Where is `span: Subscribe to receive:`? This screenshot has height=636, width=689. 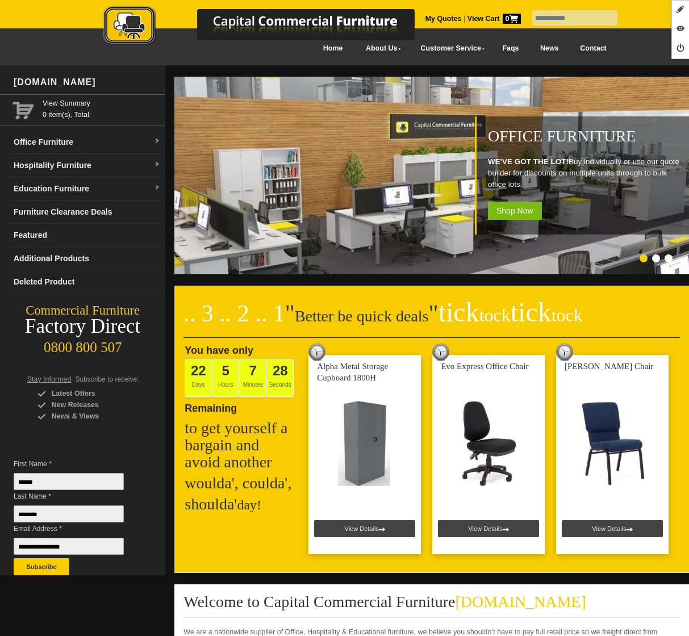
span: Subscribe to receive: is located at coordinates (107, 379).